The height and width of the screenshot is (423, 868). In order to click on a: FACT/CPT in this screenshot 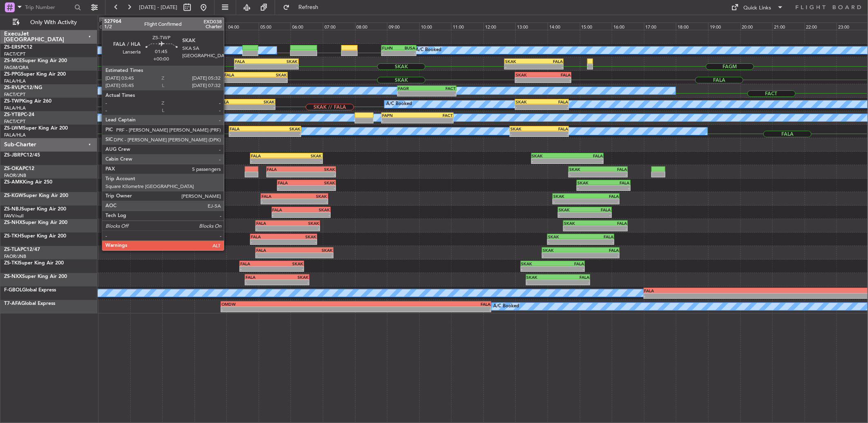, I will do `click(15, 122)`.